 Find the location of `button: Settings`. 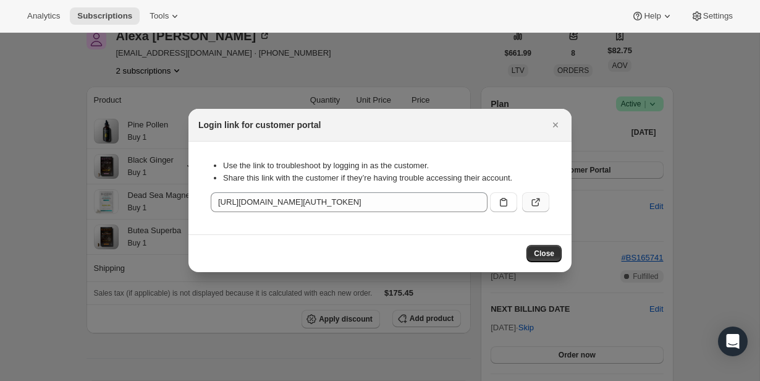

button: Settings is located at coordinates (712, 16).